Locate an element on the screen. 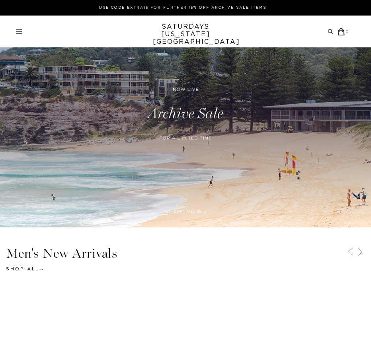 Image resolution: width=371 pixels, height=354 pixels. p: Use Code EXTRA15 for Further 15% Off Archive Sale Items is located at coordinates (182, 8).